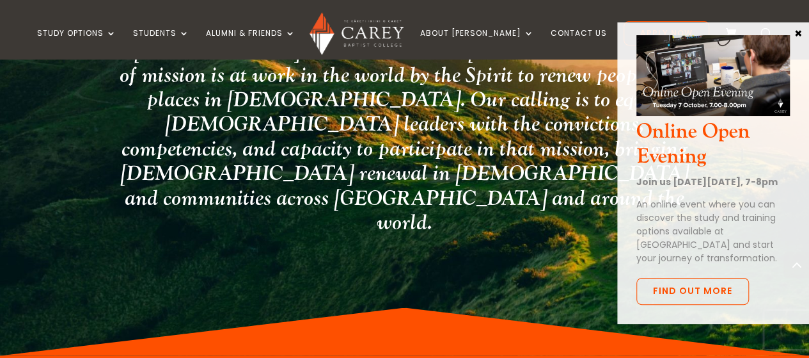 This screenshot has height=358, width=809. What do you see at coordinates (713, 231) in the screenshot?
I see `p: An online event where you can discover the study and training options available at [GEOGRAPHIC_DA...` at bounding box center [713, 231].